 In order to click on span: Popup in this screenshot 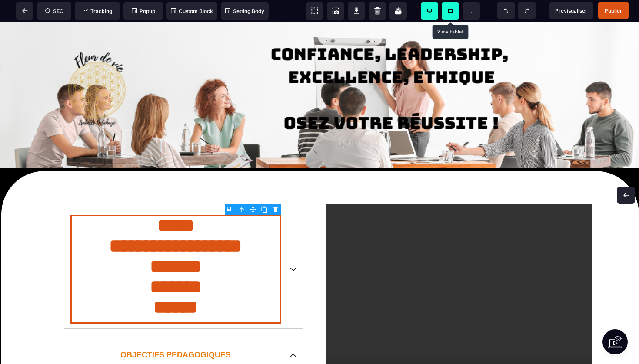, I will do `click(143, 10)`.